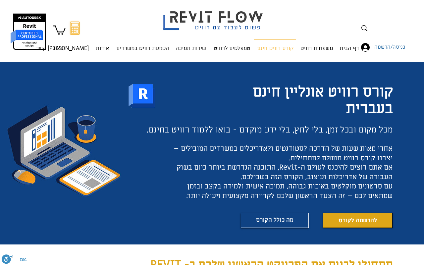 The height and width of the screenshot is (265, 424). What do you see at coordinates (191, 45) in the screenshot?
I see `a: שירות תמיכה` at bounding box center [191, 45].